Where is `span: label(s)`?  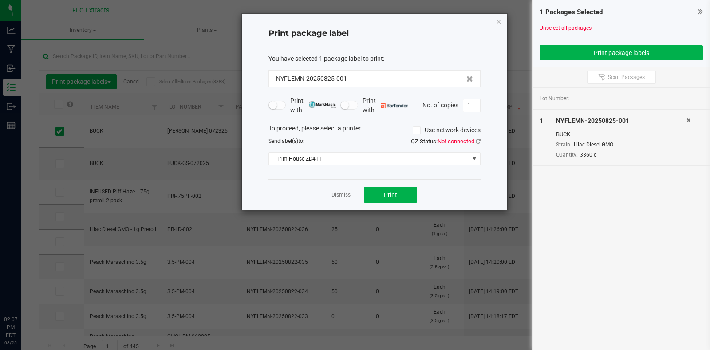 span: label(s) is located at coordinates (290, 141).